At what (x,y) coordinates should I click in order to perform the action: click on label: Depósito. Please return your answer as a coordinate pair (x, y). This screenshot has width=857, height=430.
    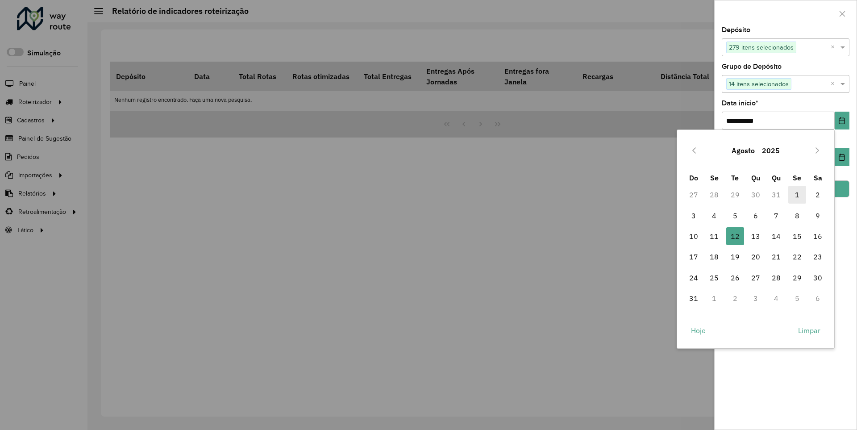
    Looking at the image, I should click on (736, 30).